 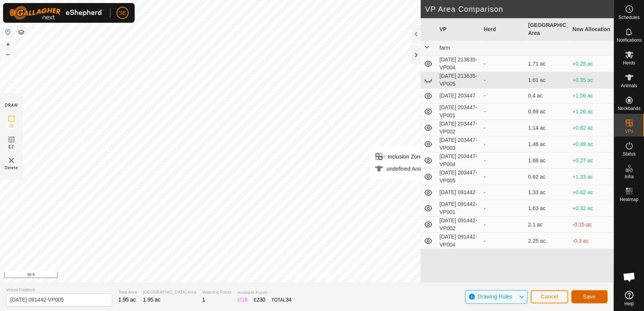 What do you see at coordinates (60, 290) in the screenshot?
I see `span: Virtual Paddock` at bounding box center [60, 290].